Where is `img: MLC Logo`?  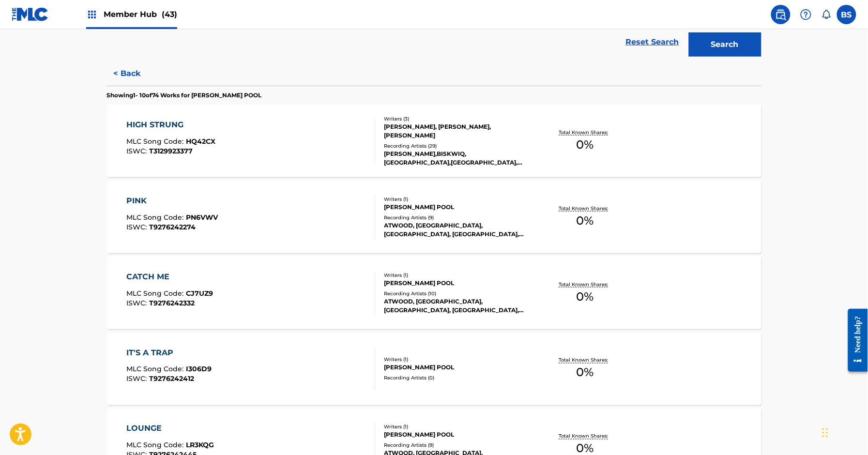 img: MLC Logo is located at coordinates (30, 14).